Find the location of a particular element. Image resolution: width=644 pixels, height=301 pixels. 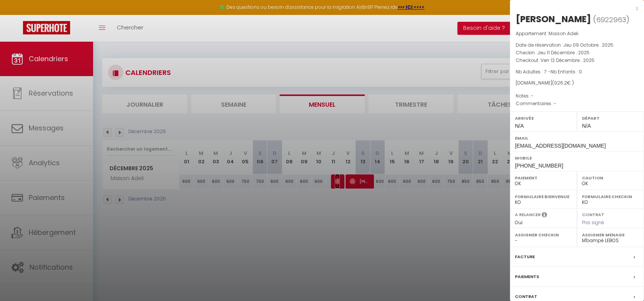

span: Nb Enfants : 0 is located at coordinates (566, 72).